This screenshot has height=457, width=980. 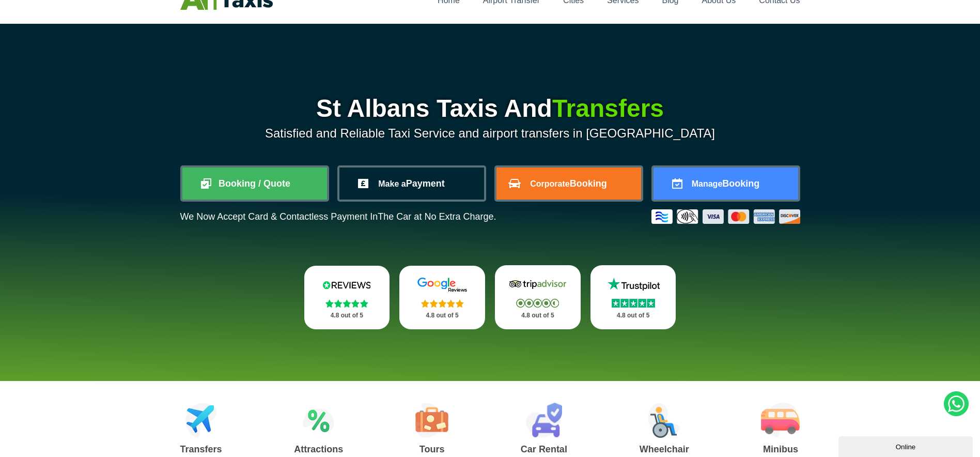 I want to click on a: Make aPayment, so click(x=411, y=184).